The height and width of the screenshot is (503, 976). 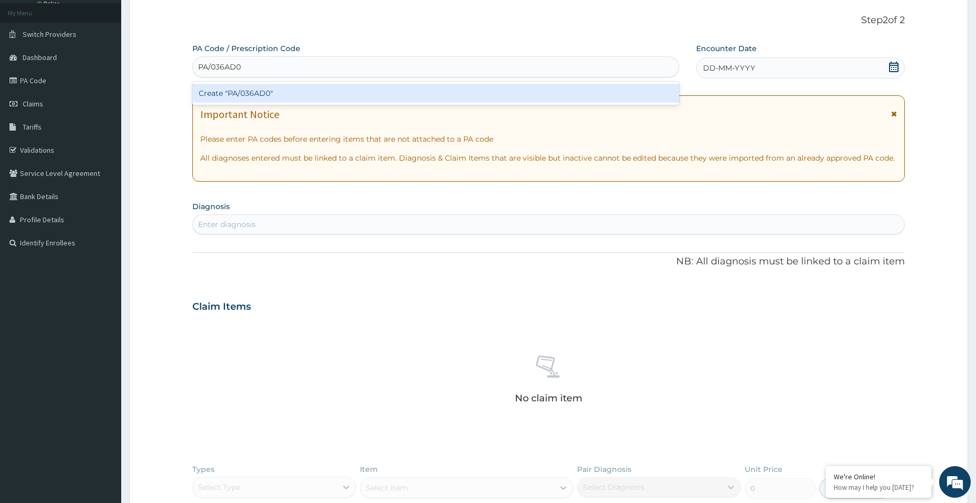 What do you see at coordinates (186, 18) in the screenshot?
I see `div: Minimize live chat window` at bounding box center [186, 18].